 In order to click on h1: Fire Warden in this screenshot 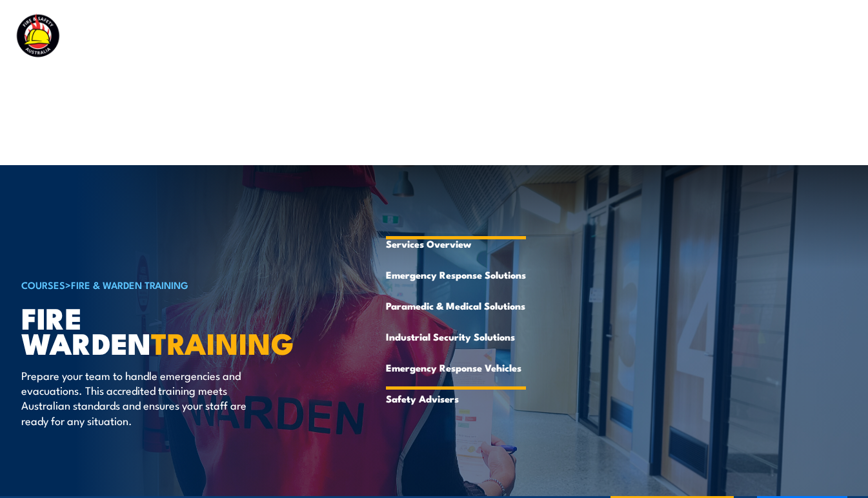, I will do `click(181, 330)`.